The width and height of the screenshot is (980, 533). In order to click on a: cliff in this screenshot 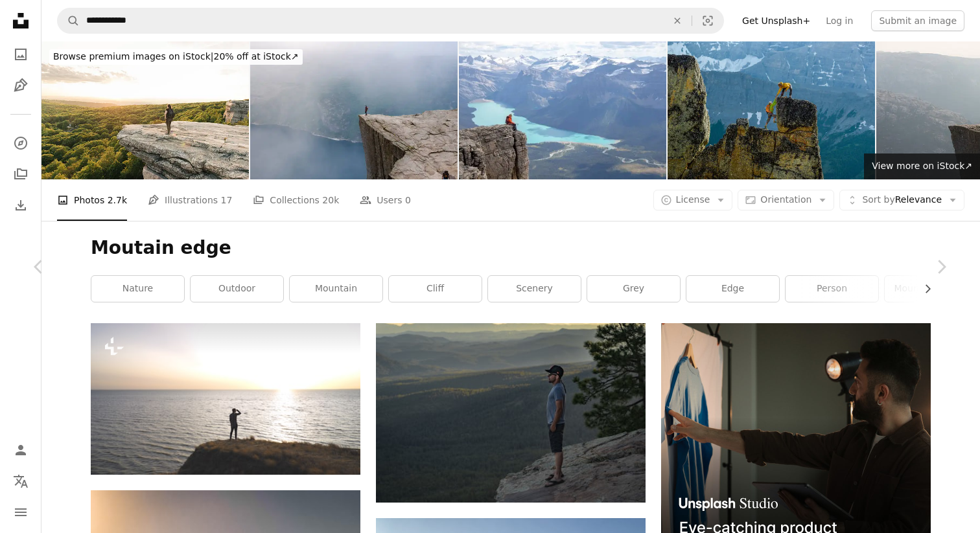, I will do `click(435, 289)`.